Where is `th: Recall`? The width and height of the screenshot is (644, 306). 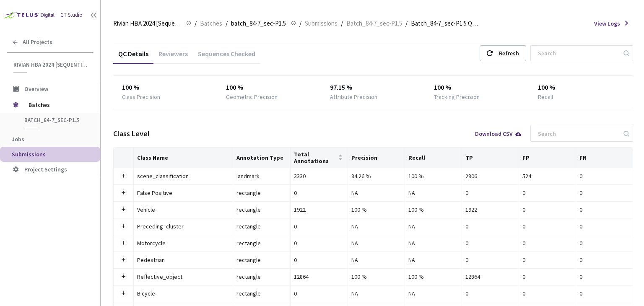 th: Recall is located at coordinates (434, 157).